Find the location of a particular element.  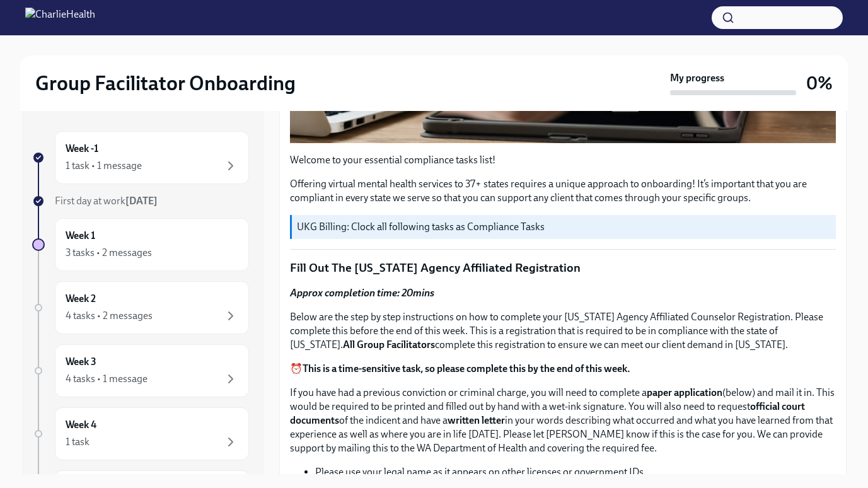

strong: official court documents is located at coordinates (547, 413).